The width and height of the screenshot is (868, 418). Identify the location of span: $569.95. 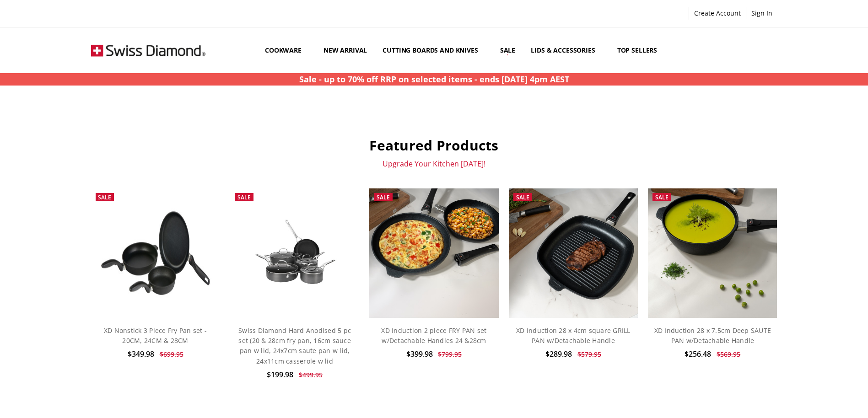
(728, 354).